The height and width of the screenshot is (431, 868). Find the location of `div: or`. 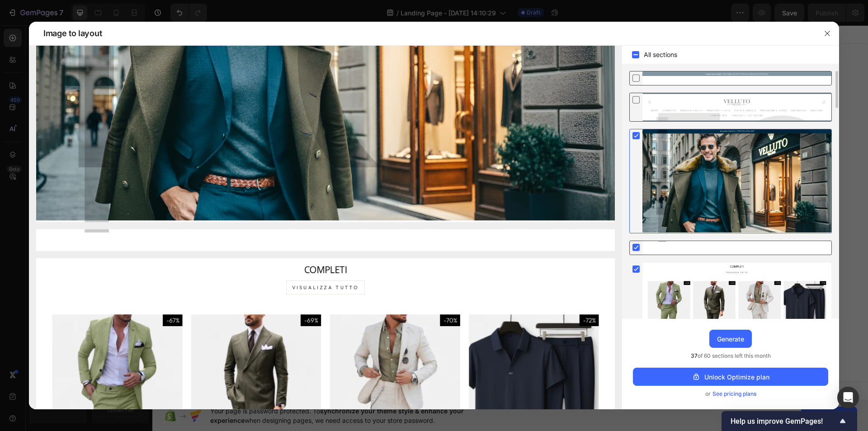

div: or is located at coordinates (730, 394).